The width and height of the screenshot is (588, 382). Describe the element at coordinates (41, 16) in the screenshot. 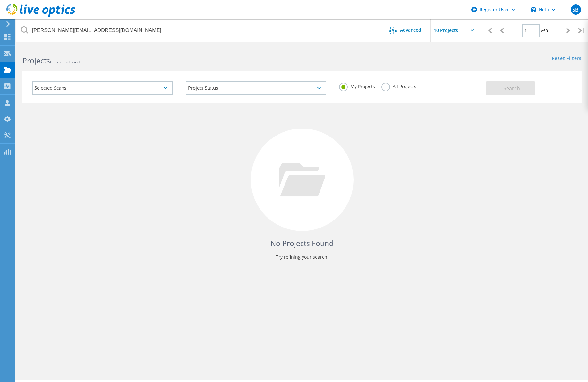

I see `a: Live Optics Dashboard` at that location.